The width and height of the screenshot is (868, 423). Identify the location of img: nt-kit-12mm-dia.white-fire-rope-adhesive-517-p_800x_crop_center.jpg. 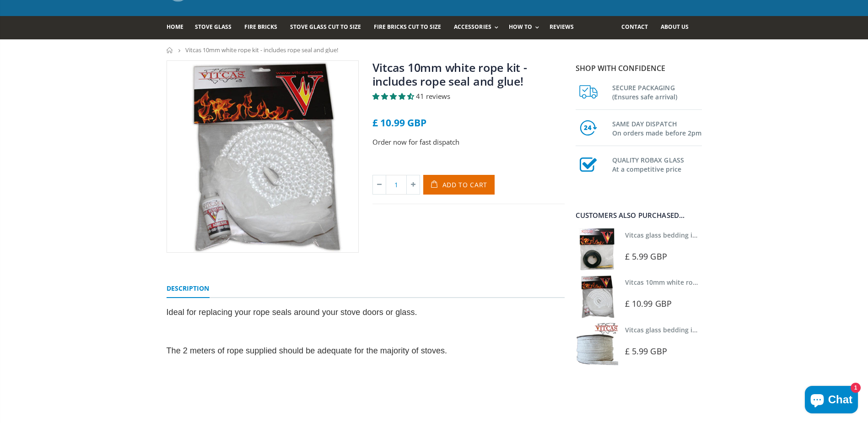
(263, 157).